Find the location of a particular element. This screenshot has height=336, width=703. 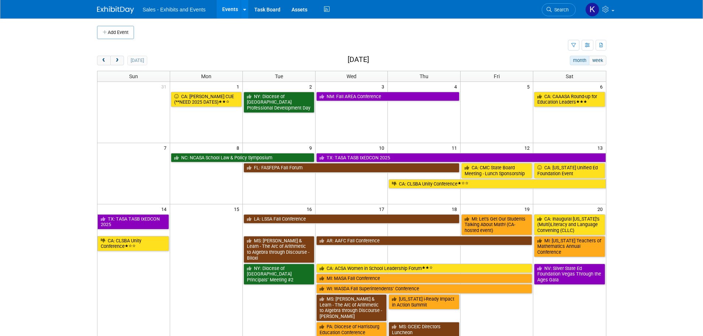

a: AR: AAFC Fall Conference is located at coordinates (425, 241).